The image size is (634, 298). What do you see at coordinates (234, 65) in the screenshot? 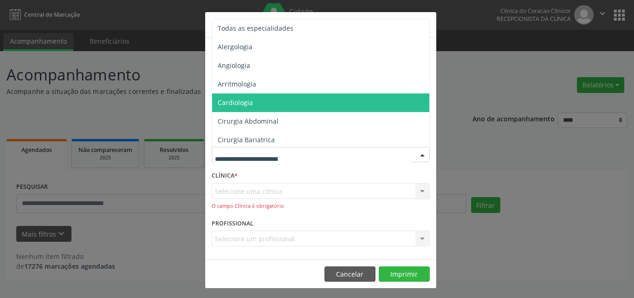
I see `span: Angiologia` at bounding box center [234, 65].